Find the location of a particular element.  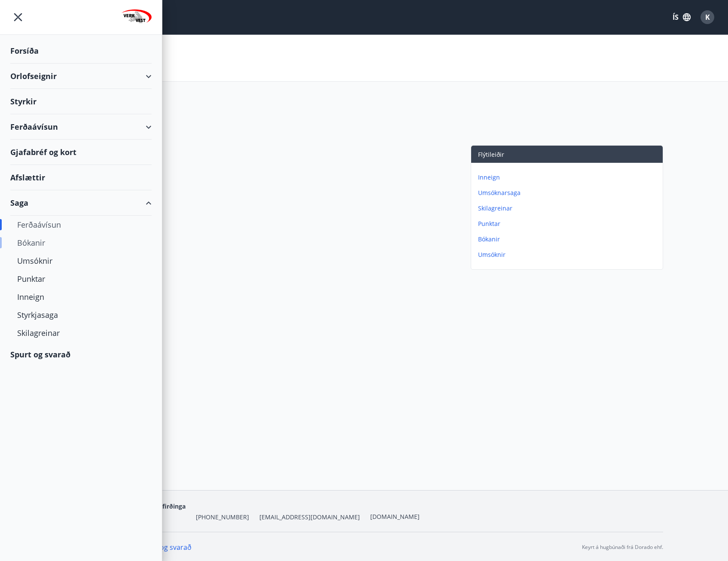

a: Spurt og svarað is located at coordinates (165, 547).